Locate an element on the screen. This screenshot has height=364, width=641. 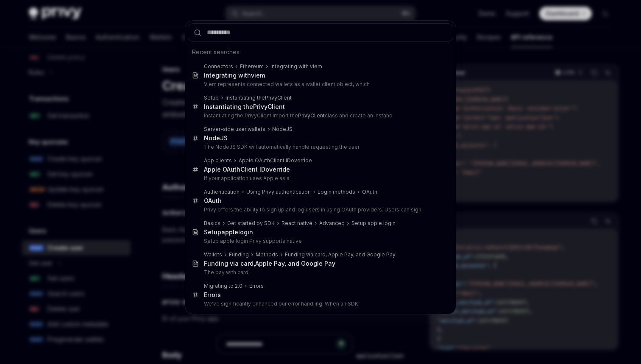
b: viem is located at coordinates (258, 75).